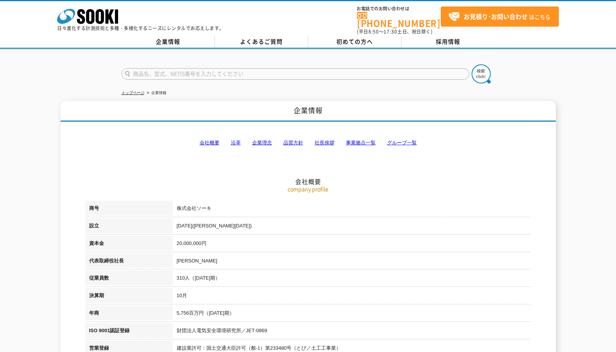  What do you see at coordinates (129, 332) in the screenshot?
I see `th: ISO 9001認証登録` at bounding box center [129, 332].